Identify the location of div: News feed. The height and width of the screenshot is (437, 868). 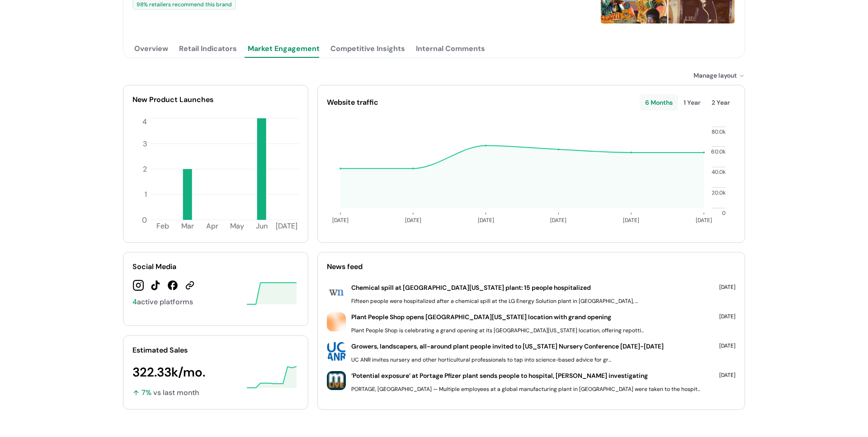
(531, 267).